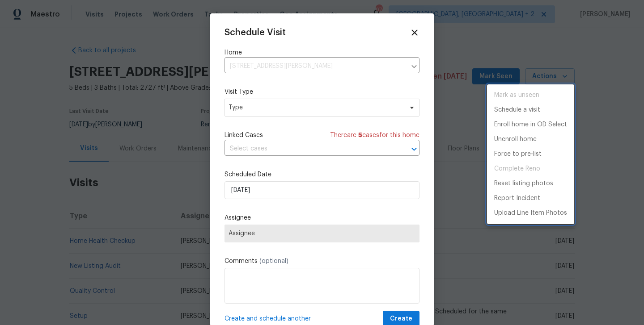 This screenshot has width=644, height=325. Describe the element at coordinates (530, 213) in the screenshot. I see `p: Upload Line Item Photos` at that location.